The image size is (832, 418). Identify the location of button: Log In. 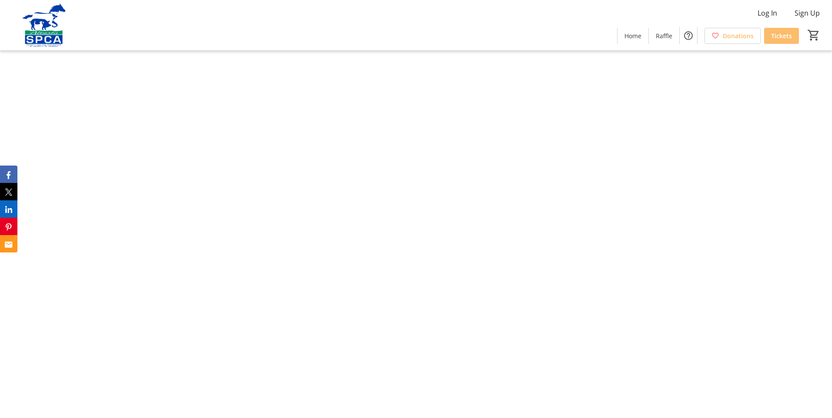
(767, 13).